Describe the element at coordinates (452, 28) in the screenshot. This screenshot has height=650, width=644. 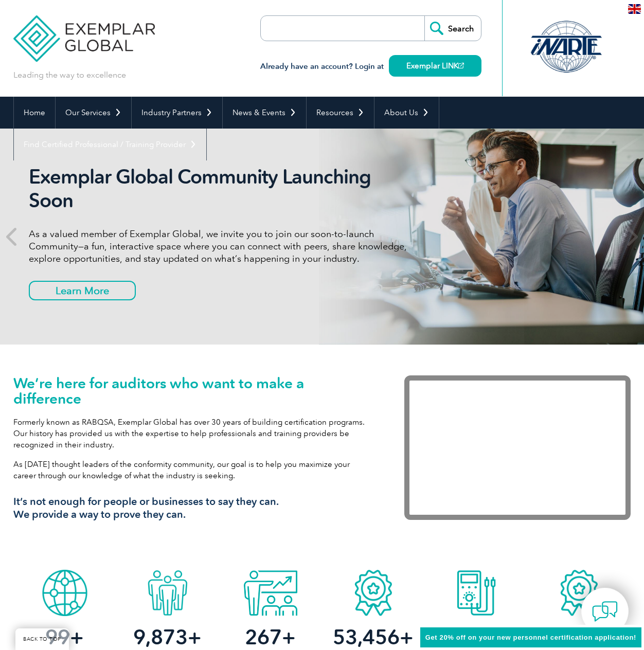
I see `input: Search` at that location.